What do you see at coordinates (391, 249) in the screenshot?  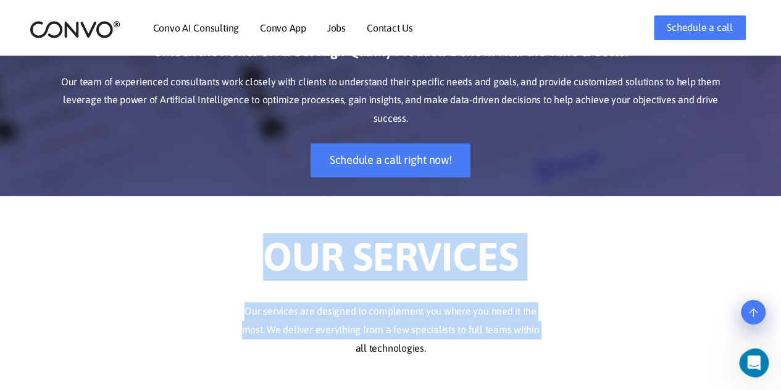 I see `h2: Our Services` at bounding box center [391, 249].